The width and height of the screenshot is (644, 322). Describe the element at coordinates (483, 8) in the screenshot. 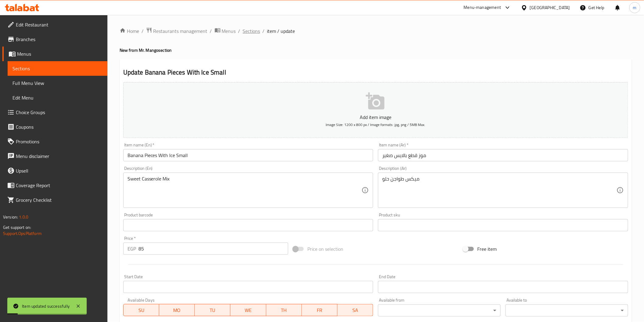

I see `div: Menu-management` at that location.